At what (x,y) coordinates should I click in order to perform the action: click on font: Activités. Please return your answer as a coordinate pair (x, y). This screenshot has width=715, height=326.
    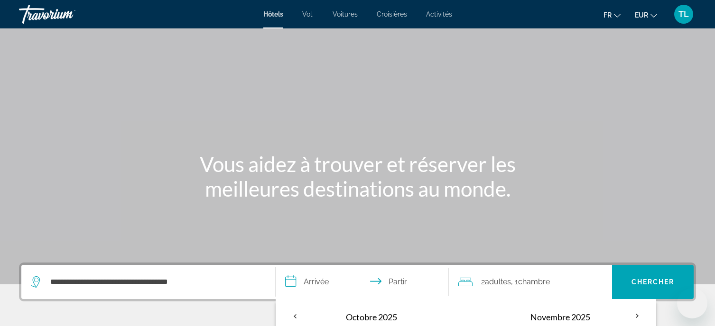
    Looking at the image, I should click on (439, 14).